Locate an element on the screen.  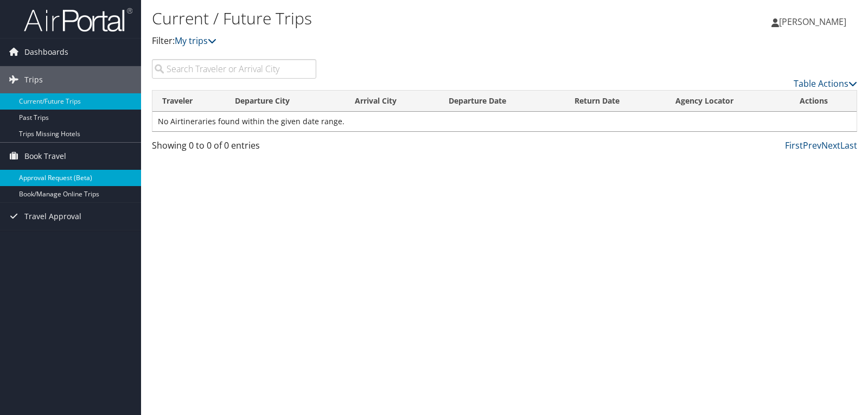
input: Search Traveler or Arrival City is located at coordinates (234, 69).